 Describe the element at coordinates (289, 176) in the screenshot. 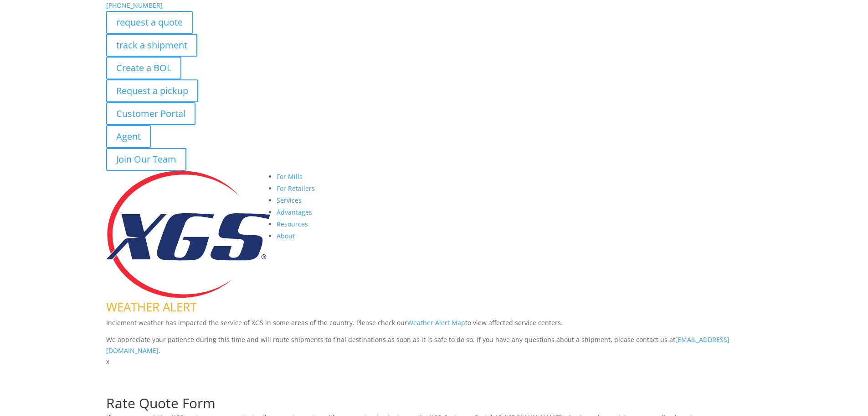

I see `a: For Mills` at that location.